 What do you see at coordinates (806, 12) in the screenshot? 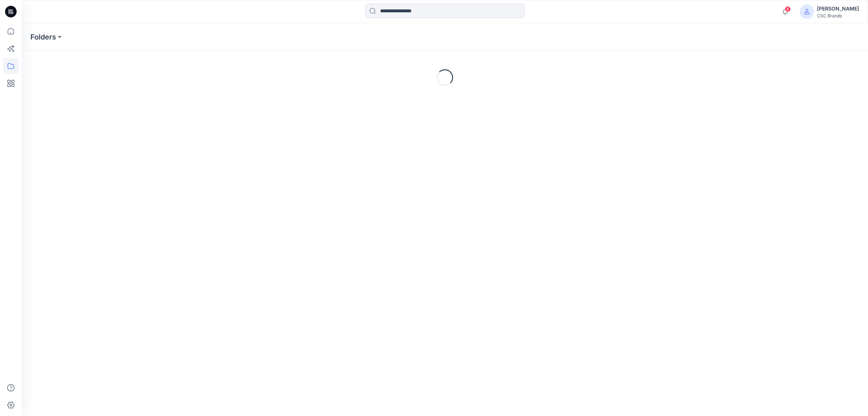
I see `svg: avatar` at bounding box center [806, 12].